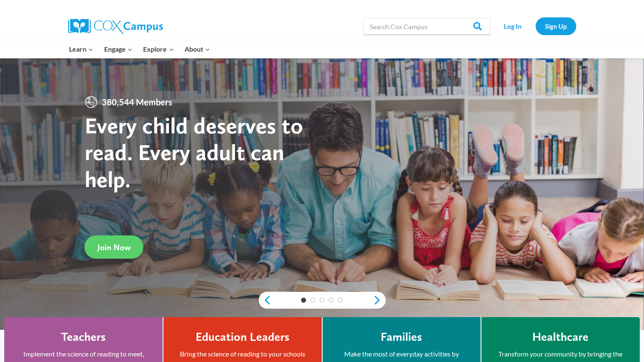 The height and width of the screenshot is (362, 644). What do you see at coordinates (158, 49) in the screenshot?
I see `span: Explore` at bounding box center [158, 49].